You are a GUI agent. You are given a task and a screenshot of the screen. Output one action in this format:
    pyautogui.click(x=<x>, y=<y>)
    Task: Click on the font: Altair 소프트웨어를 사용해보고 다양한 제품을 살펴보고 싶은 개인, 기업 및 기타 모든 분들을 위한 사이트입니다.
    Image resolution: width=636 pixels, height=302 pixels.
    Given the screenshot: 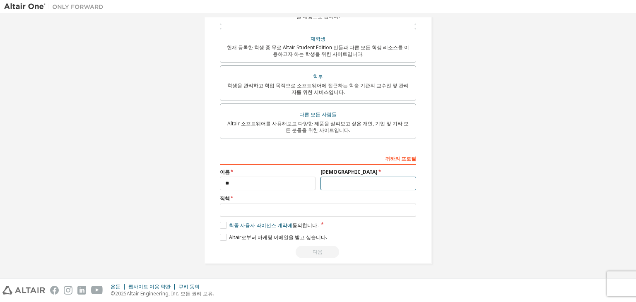 What is the action you would take?
    pyautogui.click(x=318, y=127)
    